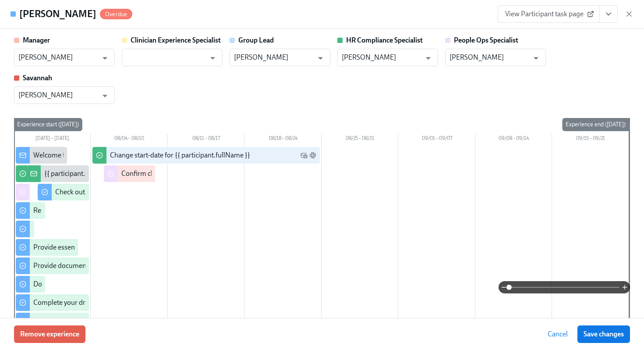 The width and height of the screenshot is (644, 350). What do you see at coordinates (206, 139) in the screenshot?
I see `div: 08/11 – 08/17` at bounding box center [206, 139].